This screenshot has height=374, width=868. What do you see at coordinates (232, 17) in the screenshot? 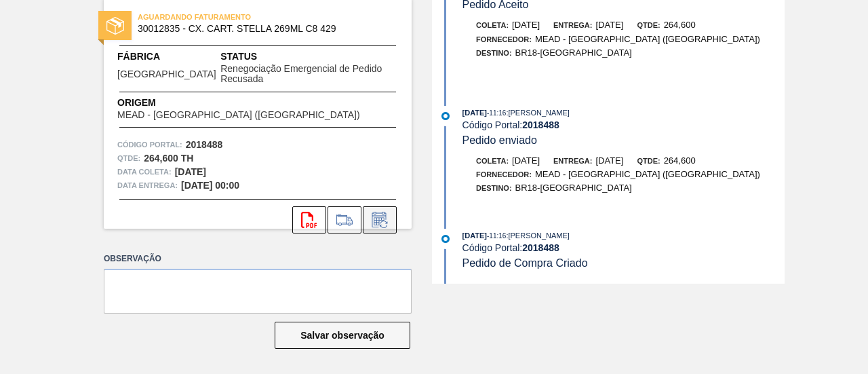
I see `span: AGUARDANDO FATURAMENTO` at bounding box center [232, 17].